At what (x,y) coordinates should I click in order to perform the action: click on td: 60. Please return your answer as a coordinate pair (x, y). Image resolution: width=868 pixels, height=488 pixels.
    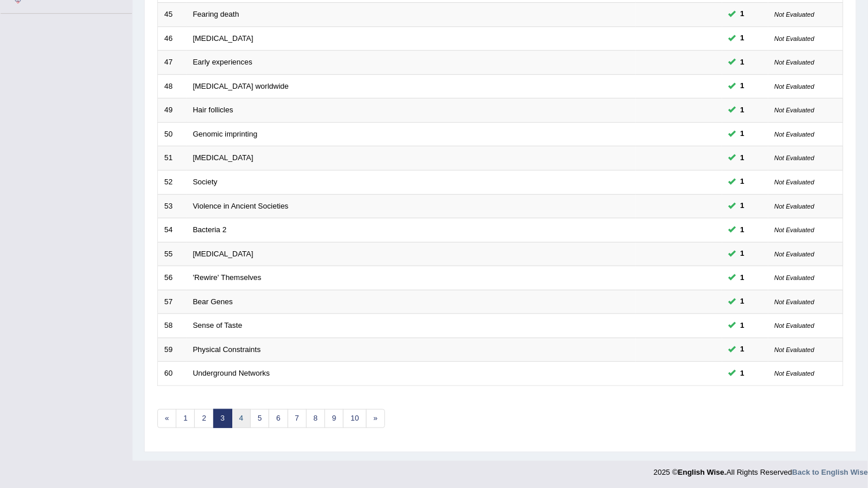
    Looking at the image, I should click on (172, 374).